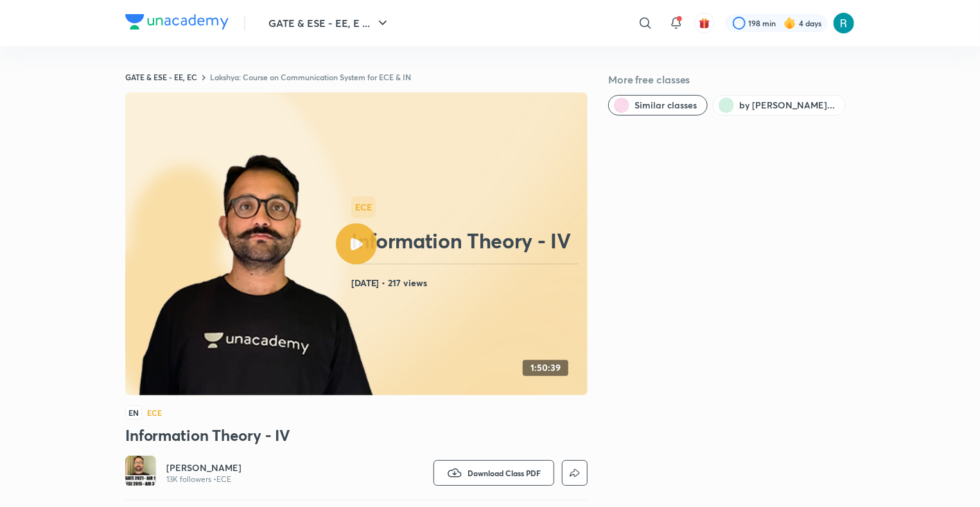 The height and width of the screenshot is (507, 980). I want to click on img: Company Logo, so click(177, 22).